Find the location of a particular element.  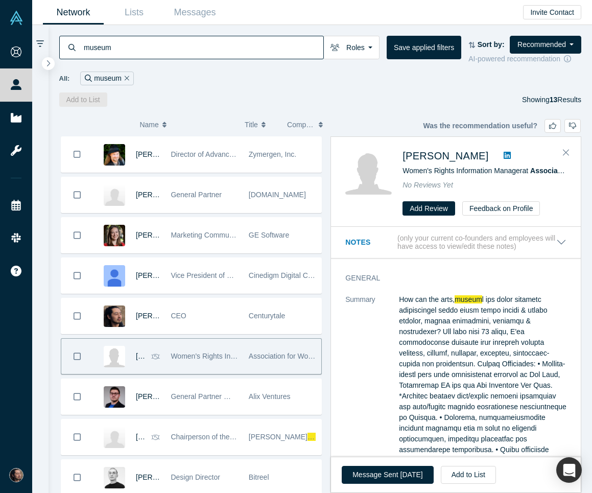

input: Search by name, title, company, summary, expertise, investment criteria or topics of focus is located at coordinates (203, 47).